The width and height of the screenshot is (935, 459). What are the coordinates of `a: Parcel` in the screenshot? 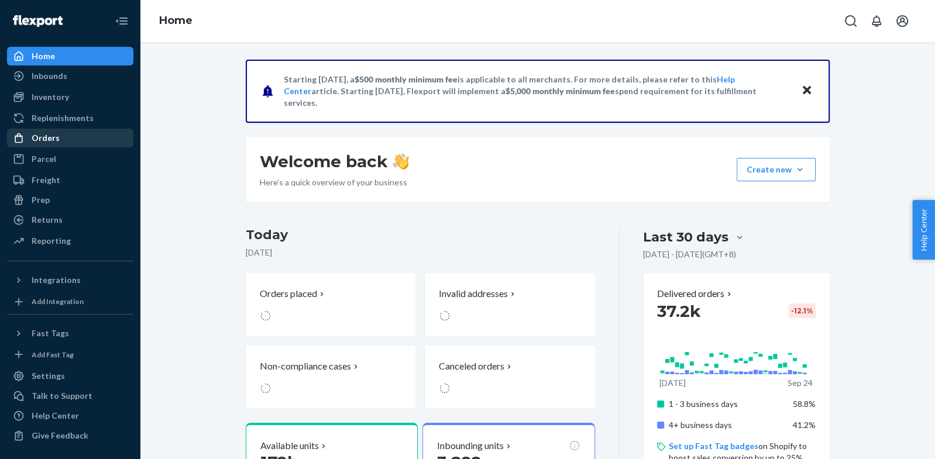 It's located at (70, 159).